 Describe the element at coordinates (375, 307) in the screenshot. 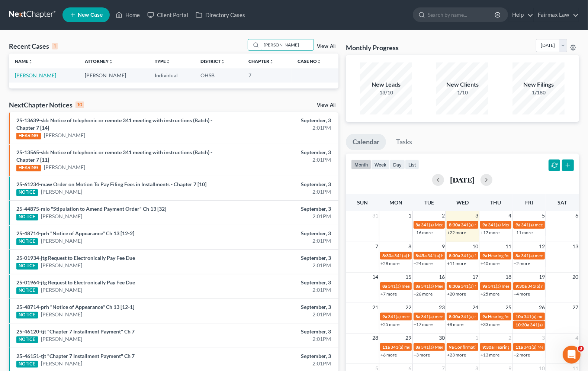

I see `span: 21` at that location.